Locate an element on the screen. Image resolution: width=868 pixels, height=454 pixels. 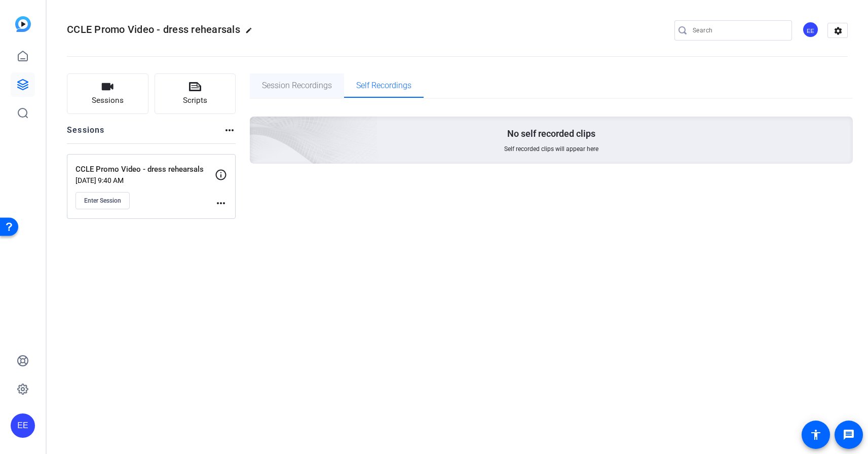
span: Enter Session is located at coordinates (102, 200).